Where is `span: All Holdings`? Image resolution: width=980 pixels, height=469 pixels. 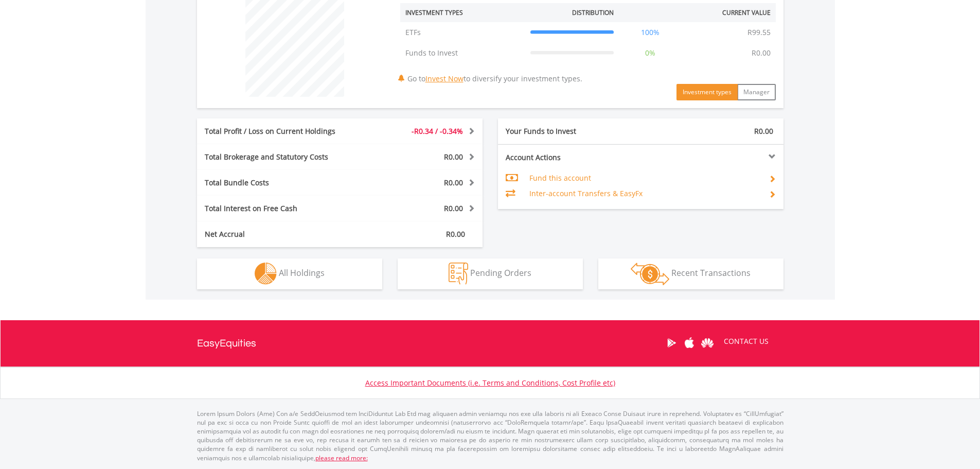
span: All Holdings is located at coordinates (302, 273).